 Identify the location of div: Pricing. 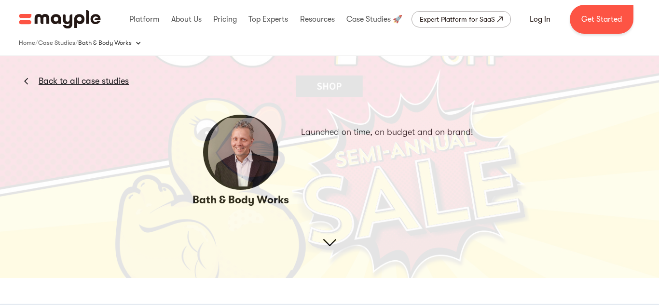
(225, 19).